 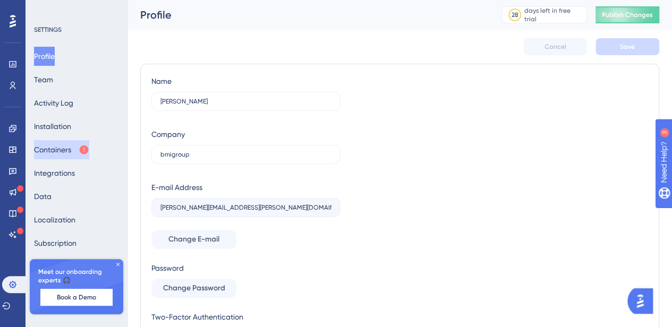 I want to click on div: days left in free trial, so click(x=554, y=15).